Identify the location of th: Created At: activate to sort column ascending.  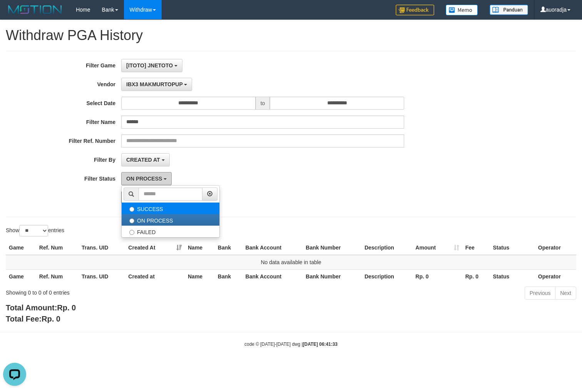
(155, 248).